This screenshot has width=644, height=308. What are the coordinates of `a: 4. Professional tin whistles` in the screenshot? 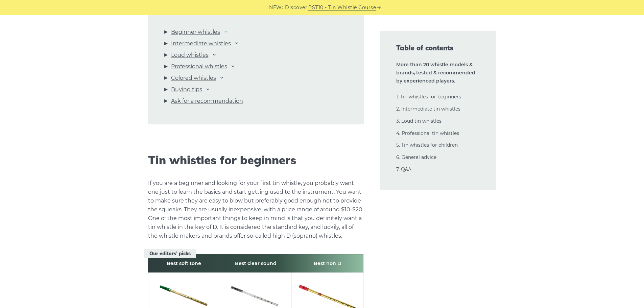 It's located at (428, 133).